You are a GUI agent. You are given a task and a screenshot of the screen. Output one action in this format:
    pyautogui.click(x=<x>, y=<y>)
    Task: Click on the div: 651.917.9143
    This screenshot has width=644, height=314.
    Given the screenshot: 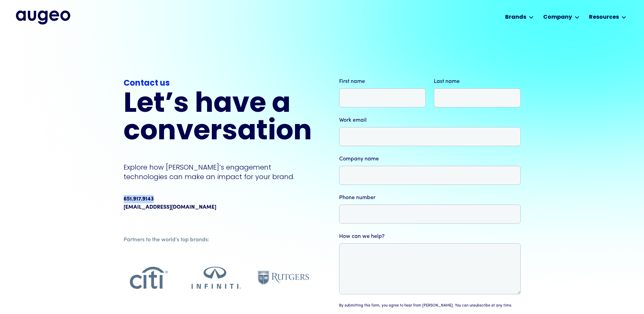 What is the action you would take?
    pyautogui.click(x=139, y=199)
    